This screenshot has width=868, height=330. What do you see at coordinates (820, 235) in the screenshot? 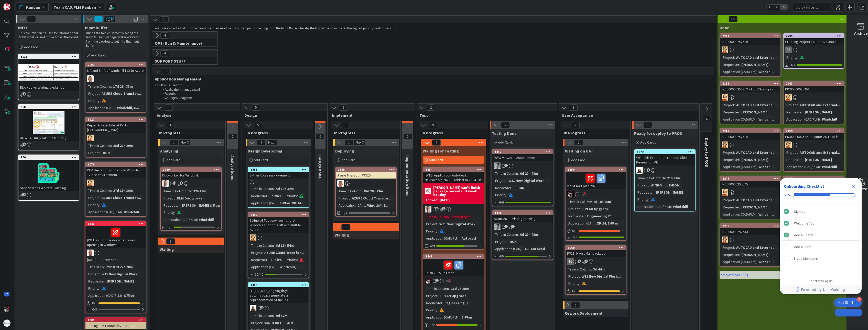
I see `div: Add a Board is complete.` at bounding box center [820, 235].